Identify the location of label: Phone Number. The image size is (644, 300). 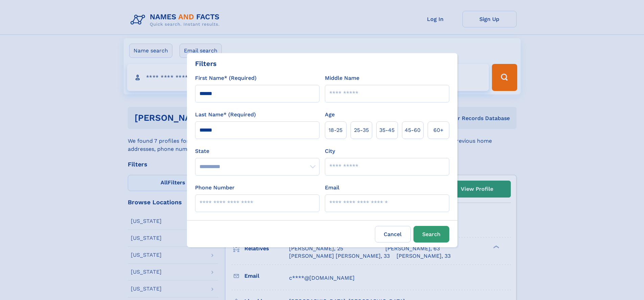
(215, 188).